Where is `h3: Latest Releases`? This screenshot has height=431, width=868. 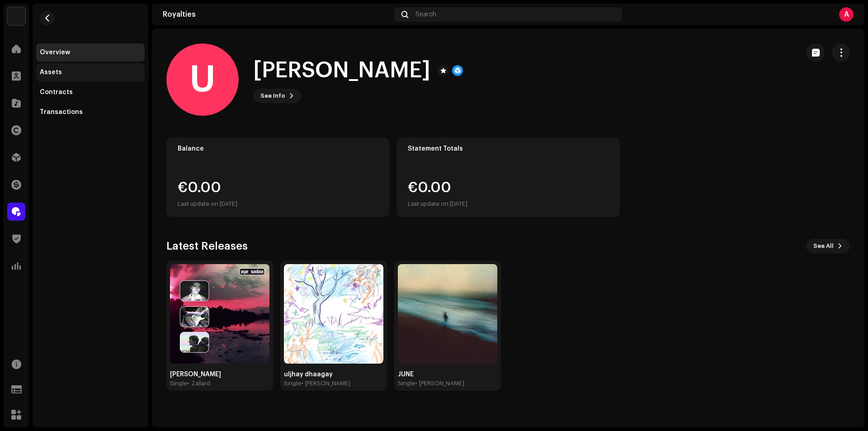
h3: Latest Releases is located at coordinates (207, 246).